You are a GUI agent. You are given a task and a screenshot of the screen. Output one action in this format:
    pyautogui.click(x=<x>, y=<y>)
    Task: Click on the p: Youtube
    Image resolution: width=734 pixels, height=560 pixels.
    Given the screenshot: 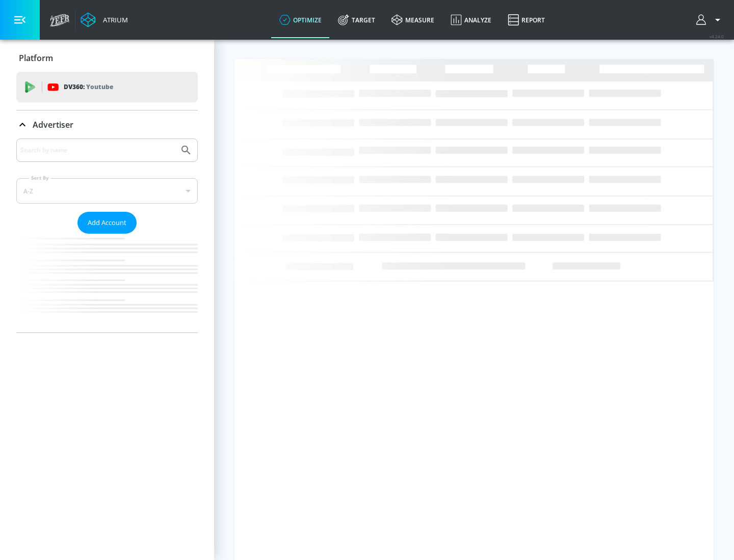 What is the action you would take?
    pyautogui.click(x=99, y=86)
    